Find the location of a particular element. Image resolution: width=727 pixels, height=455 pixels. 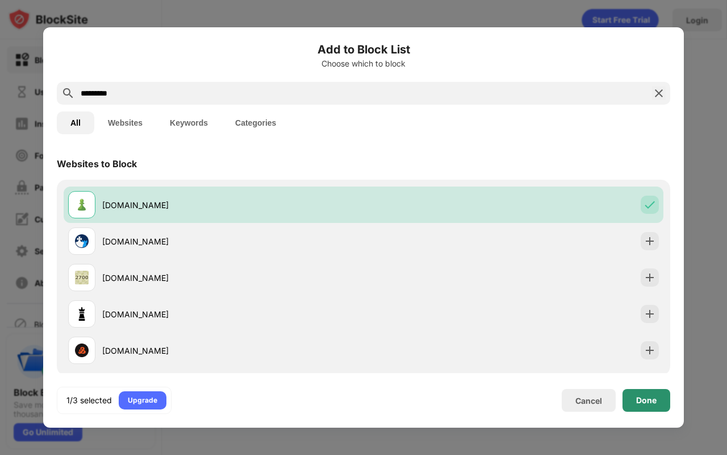

button: Websites is located at coordinates (125, 123).